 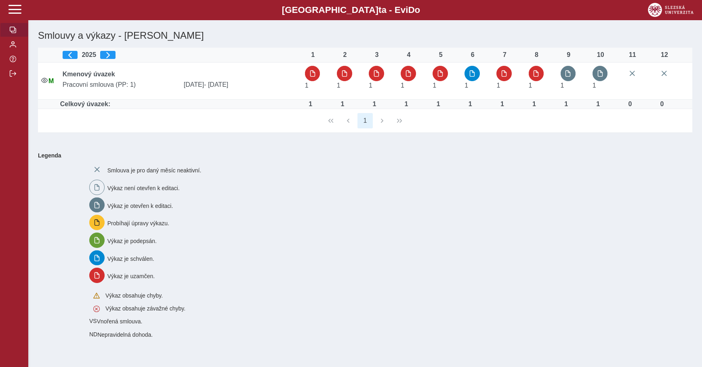 I want to click on div: 7, so click(x=504, y=55).